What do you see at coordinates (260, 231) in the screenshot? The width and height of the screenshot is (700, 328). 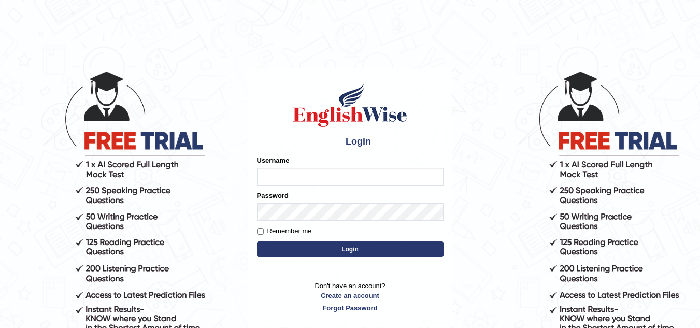 I see `input: Remember me` at bounding box center [260, 231].